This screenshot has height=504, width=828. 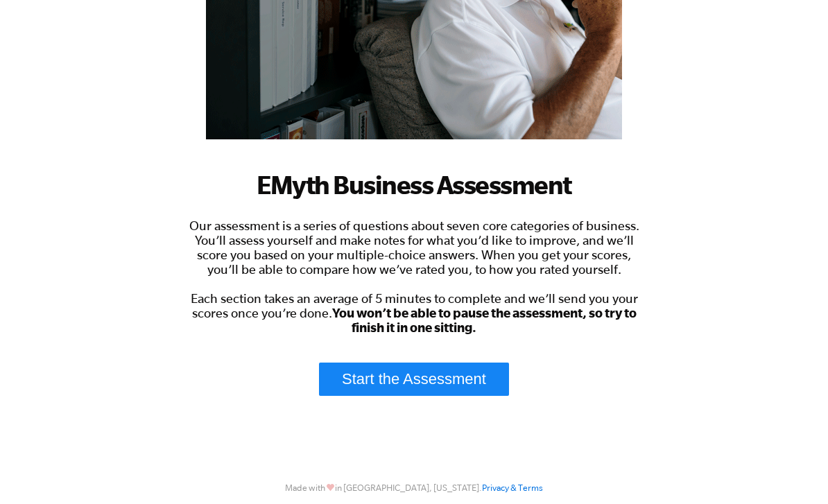 I want to click on span: Our assessment is a series of questions about seven core categories of business. You’ll assess yo..., so click(x=414, y=277).